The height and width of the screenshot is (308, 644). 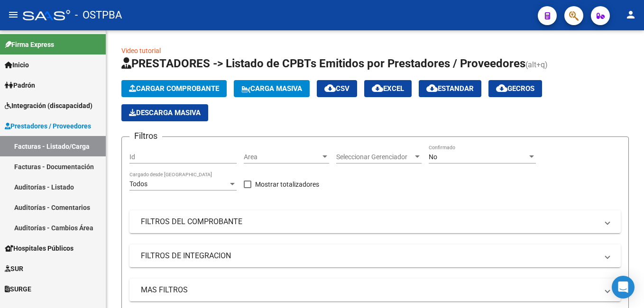 What do you see at coordinates (450, 88) in the screenshot?
I see `span: Estandar` at bounding box center [450, 88].